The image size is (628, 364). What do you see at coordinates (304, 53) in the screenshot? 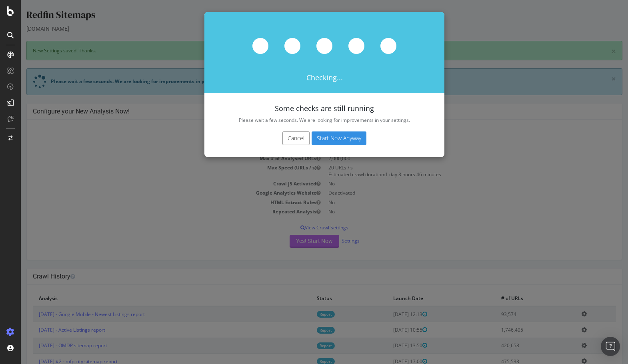
I see `div: Checking...` at bounding box center [304, 53].